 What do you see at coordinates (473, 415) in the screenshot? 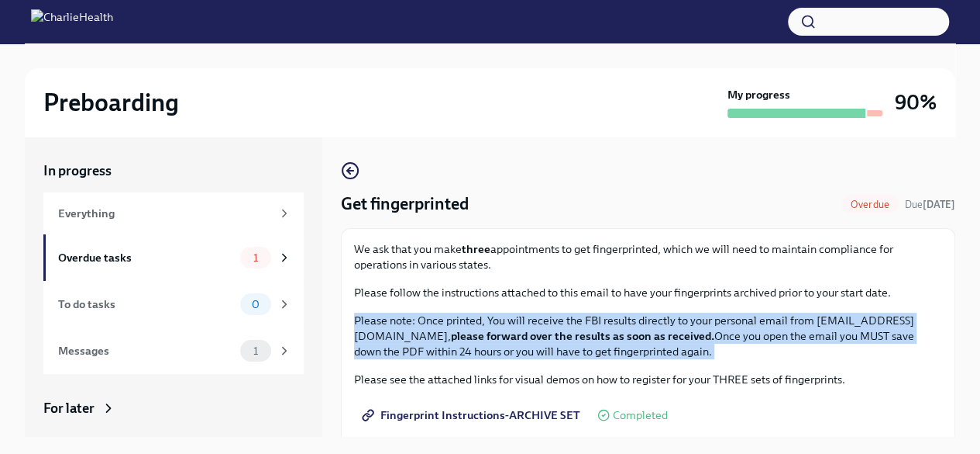
I see `a: Fingerprint Instructions-ARCHIVE SET` at bounding box center [473, 415].